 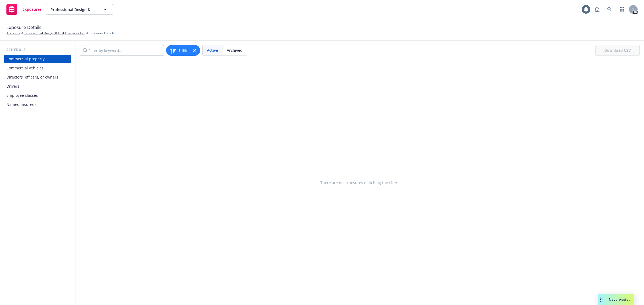 What do you see at coordinates (622, 10) in the screenshot?
I see `a: Switch app` at bounding box center [622, 10].